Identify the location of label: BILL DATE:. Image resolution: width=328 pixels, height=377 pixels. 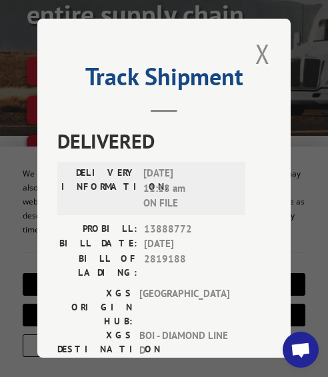
(97, 244).